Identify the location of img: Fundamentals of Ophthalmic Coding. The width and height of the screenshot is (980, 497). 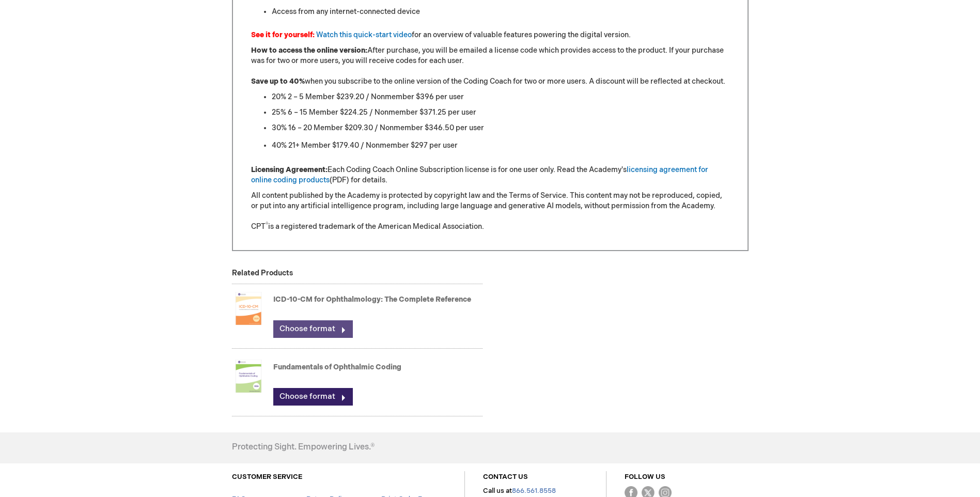
(248, 376).